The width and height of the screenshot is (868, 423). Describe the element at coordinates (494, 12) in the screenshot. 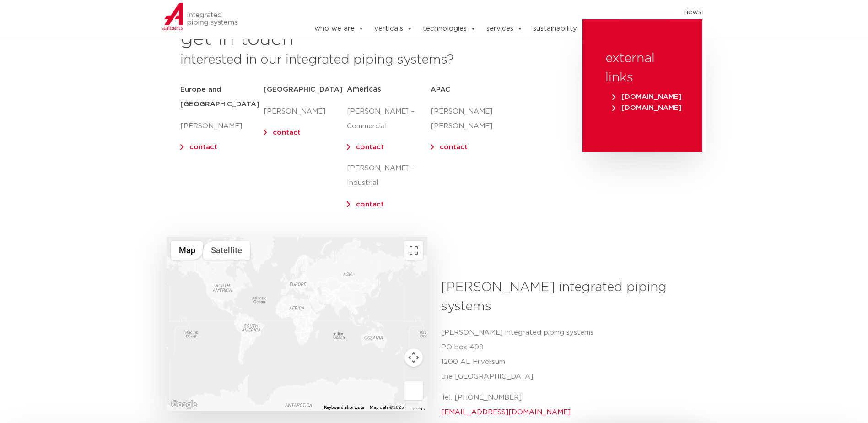

I see `nav: Menu` at that location.